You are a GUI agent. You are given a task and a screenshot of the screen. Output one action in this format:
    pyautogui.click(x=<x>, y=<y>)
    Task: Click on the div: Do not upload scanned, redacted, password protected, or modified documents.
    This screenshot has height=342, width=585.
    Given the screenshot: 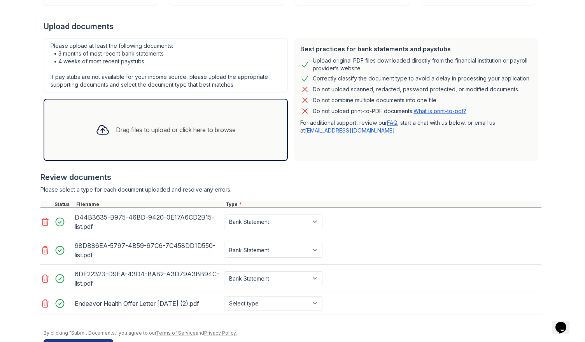 What is the action you would take?
    pyautogui.click(x=416, y=89)
    